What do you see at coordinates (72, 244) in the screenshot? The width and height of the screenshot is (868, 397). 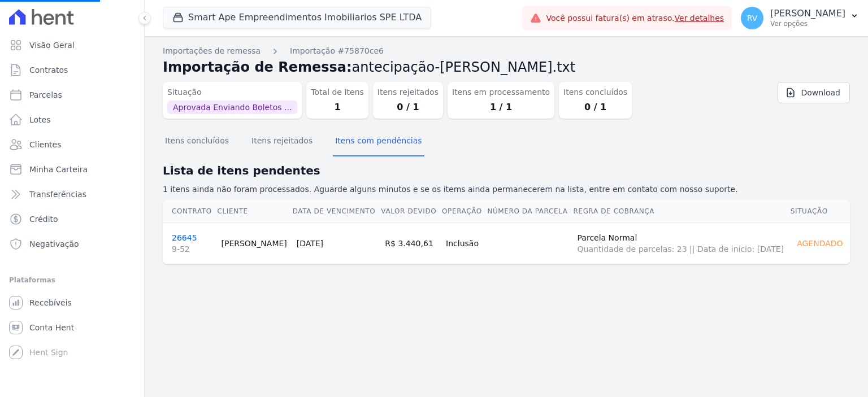 I see `a: Negativação` at bounding box center [72, 244].